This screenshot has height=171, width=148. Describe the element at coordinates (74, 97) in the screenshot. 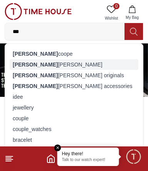

I see `div: idee` at that location.